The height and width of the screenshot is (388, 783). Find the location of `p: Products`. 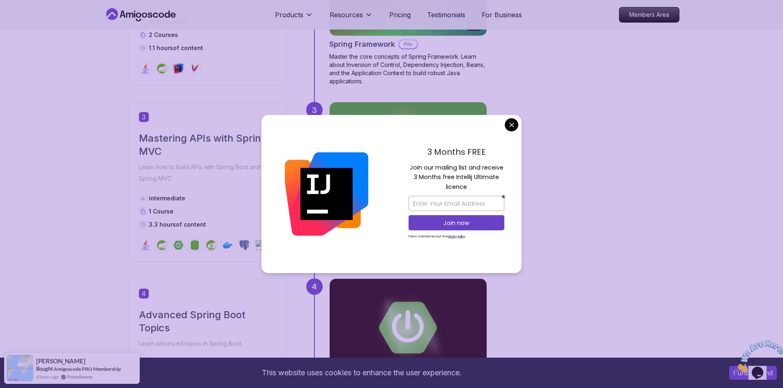

p: Products is located at coordinates (289, 15).